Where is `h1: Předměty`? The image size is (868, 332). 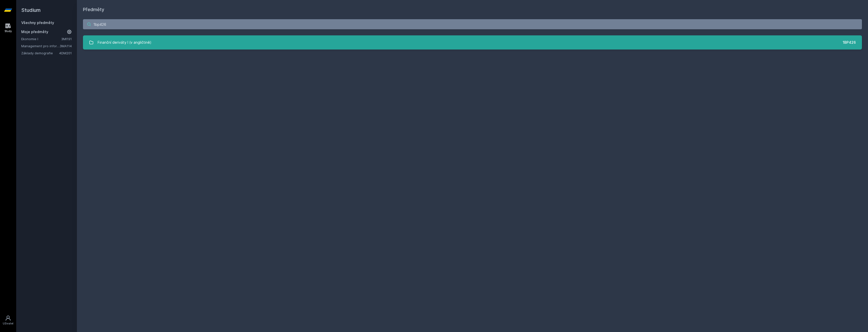 h1: Předměty is located at coordinates (473, 10).